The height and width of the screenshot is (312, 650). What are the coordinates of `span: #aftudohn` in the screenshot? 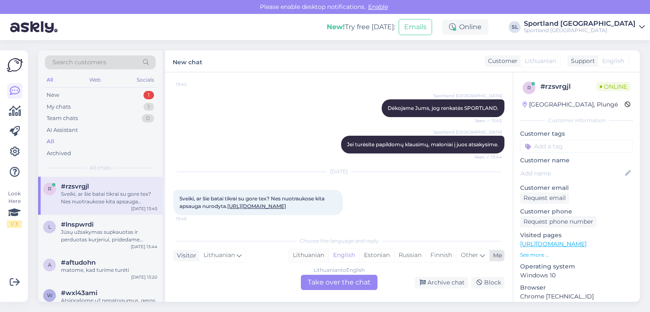 It's located at (78, 263).